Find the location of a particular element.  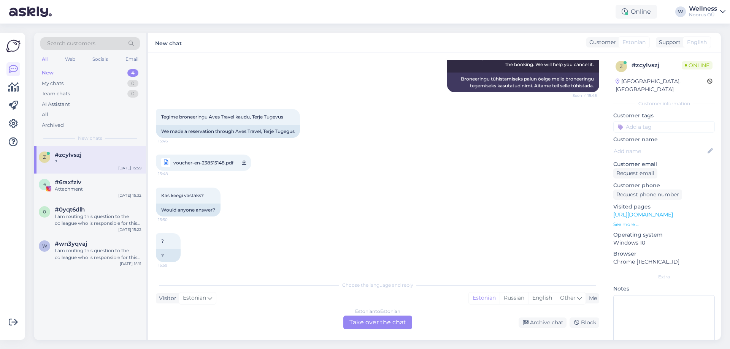

div: Archived is located at coordinates (53, 125).